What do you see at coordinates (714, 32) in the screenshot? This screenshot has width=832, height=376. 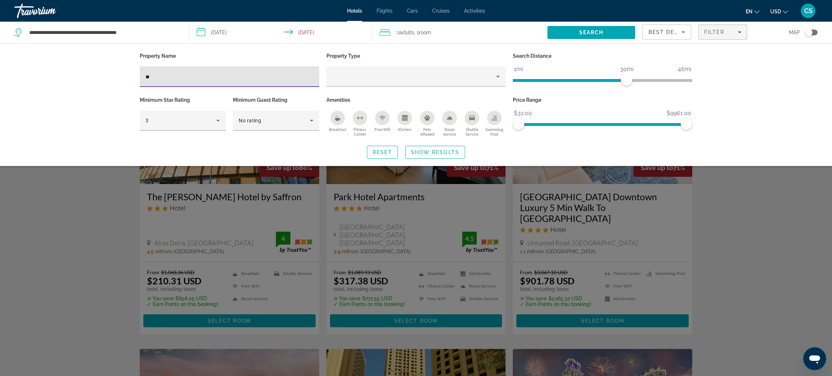 I see `span: Filter` at bounding box center [714, 32].